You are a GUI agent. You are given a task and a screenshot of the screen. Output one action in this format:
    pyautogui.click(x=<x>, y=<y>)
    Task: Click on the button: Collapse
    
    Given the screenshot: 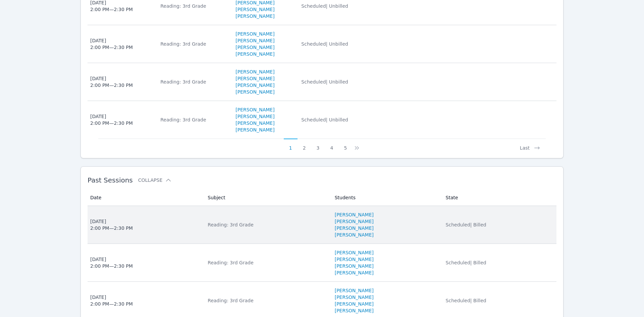 What is the action you would take?
    pyautogui.click(x=155, y=180)
    